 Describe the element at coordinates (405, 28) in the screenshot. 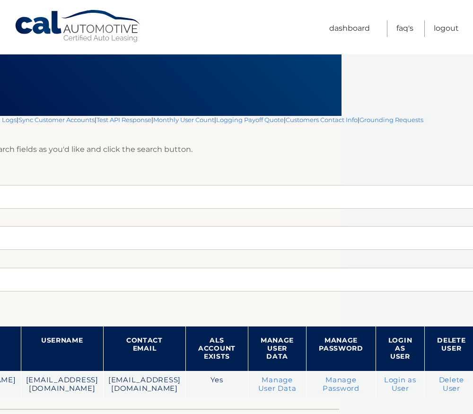

I see `a: FAQ's` at that location.